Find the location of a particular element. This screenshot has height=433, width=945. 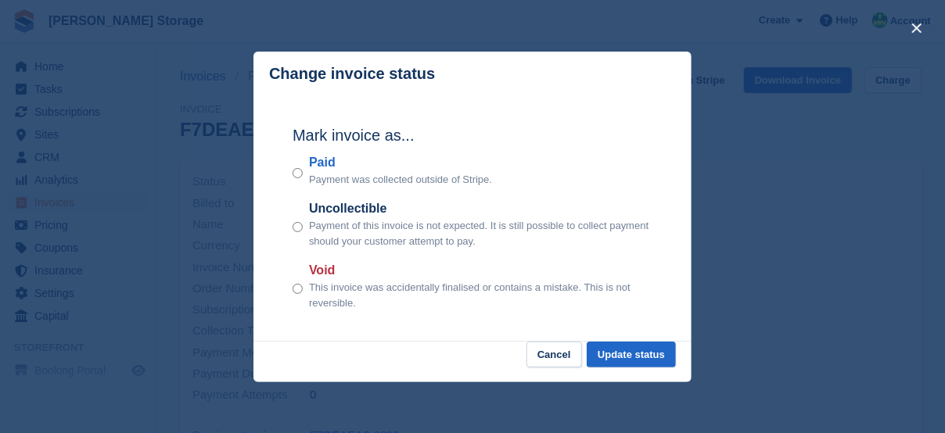

p: Change invoice status is located at coordinates (352, 74).